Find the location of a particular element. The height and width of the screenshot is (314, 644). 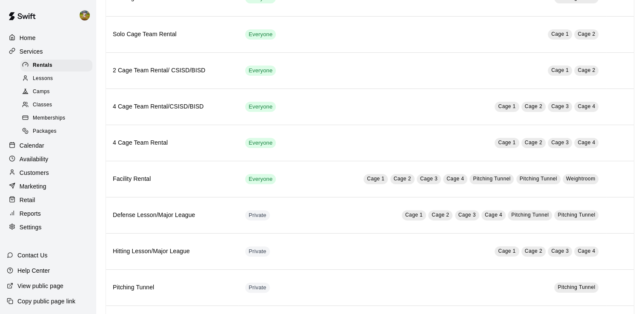

div: Classes is located at coordinates (56, 105).